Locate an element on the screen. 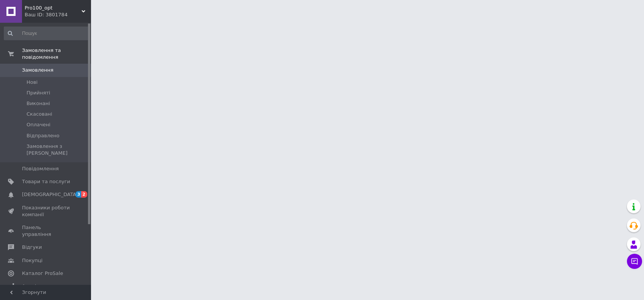  span: Аналітика is located at coordinates (35, 286).